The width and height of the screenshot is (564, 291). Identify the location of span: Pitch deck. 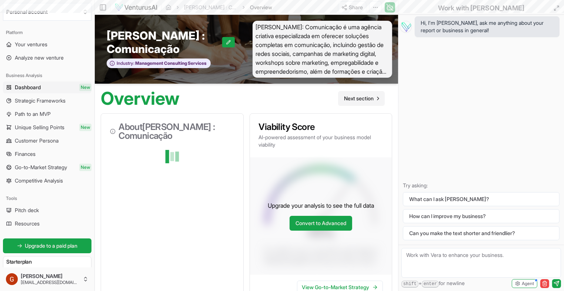
(27, 210).